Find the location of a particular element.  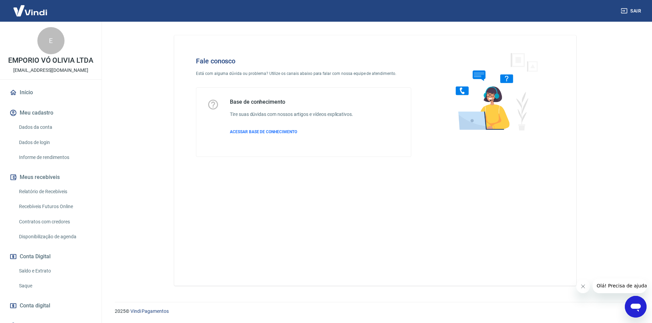

button: Conta Digital is located at coordinates (51, 257).